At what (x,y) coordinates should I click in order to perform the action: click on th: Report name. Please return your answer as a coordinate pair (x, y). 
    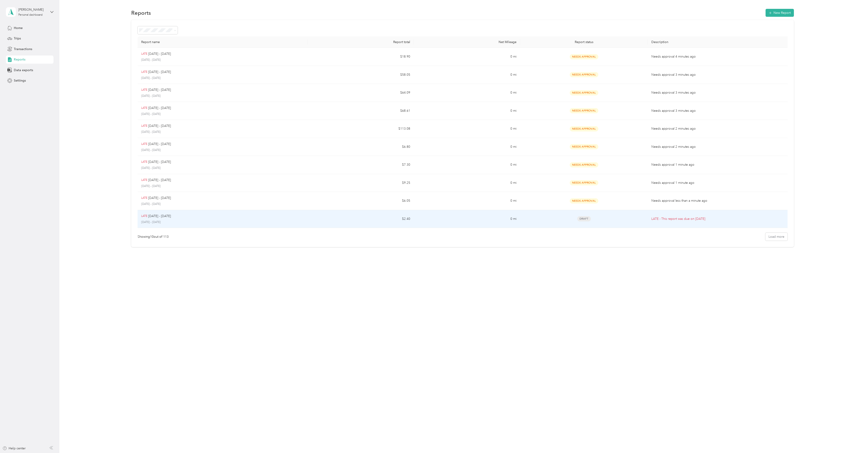
    Looking at the image, I should click on (223, 42).